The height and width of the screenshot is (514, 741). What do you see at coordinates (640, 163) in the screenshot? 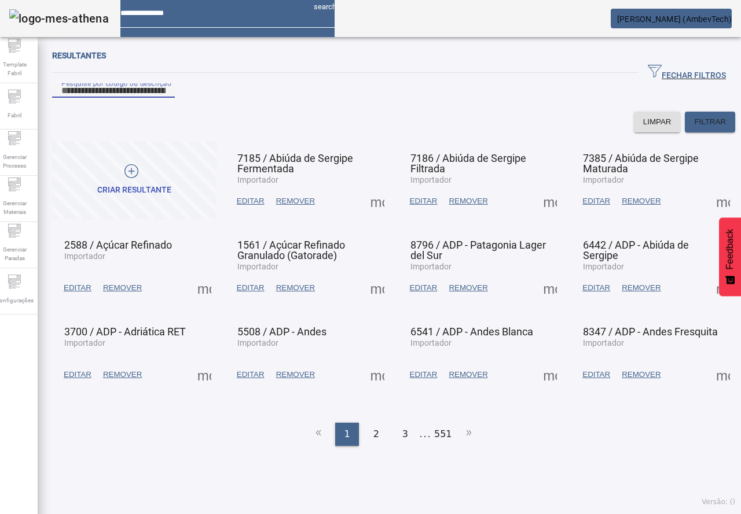
I see `span: 7385 / Abiúda de Sergipe Maturada` at bounding box center [640, 163].